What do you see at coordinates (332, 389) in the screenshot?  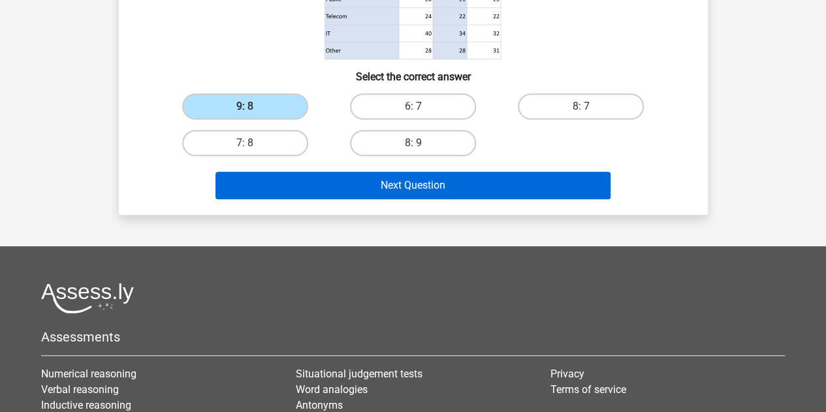 I see `a: Word analogies` at bounding box center [332, 389].